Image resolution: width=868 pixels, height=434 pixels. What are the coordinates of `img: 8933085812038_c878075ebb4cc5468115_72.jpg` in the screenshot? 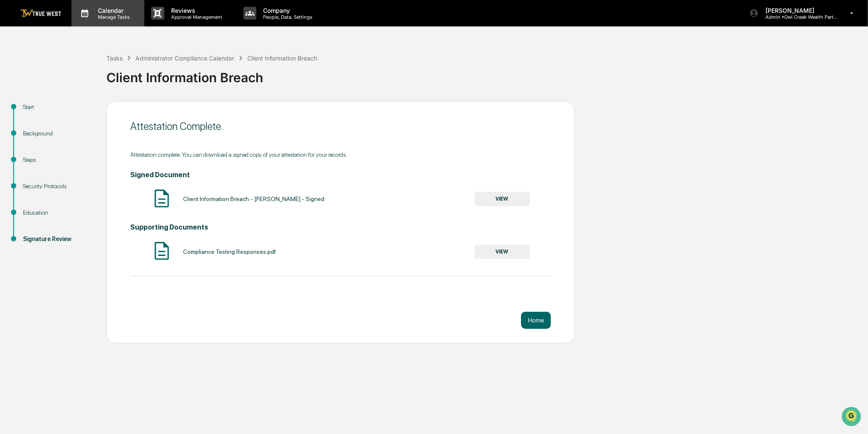 It's located at (26, 73).